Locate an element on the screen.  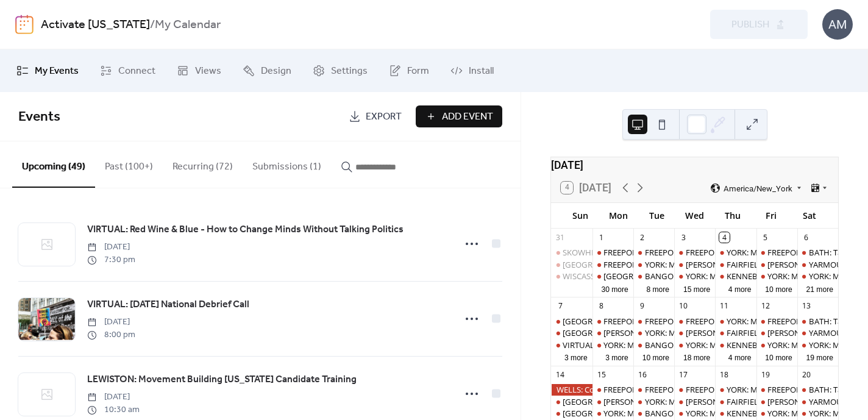
a: VIRTUAL: Red Wine & Blue - How to Change Minds Without Talking Politics is located at coordinates (245, 230).